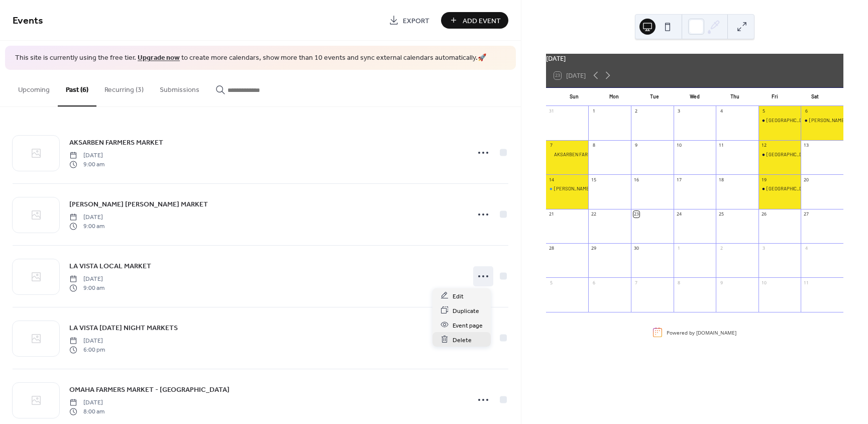 The height and width of the screenshot is (424, 868). What do you see at coordinates (251, 58) in the screenshot?
I see `span: This site is currently using the free tier. to create more calendars, show more than 10 events an...` at bounding box center [251, 58].